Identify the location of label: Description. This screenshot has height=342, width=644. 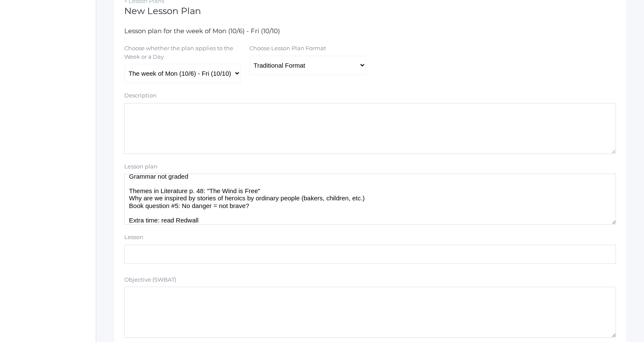
(141, 96).